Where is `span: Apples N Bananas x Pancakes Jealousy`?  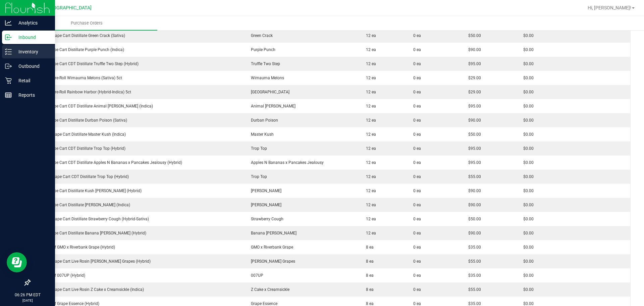 span: Apples N Bananas x Pancakes Jealousy is located at coordinates (285, 162).